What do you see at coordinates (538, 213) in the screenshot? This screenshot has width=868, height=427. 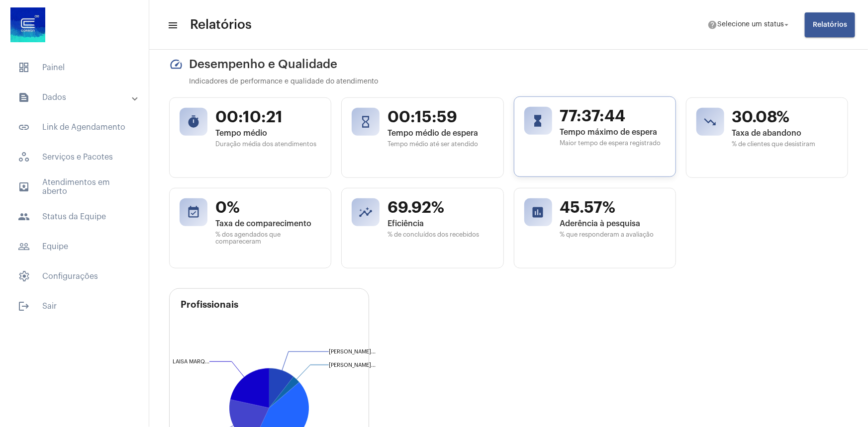 I see `mat-icon: poll` at bounding box center [538, 213].